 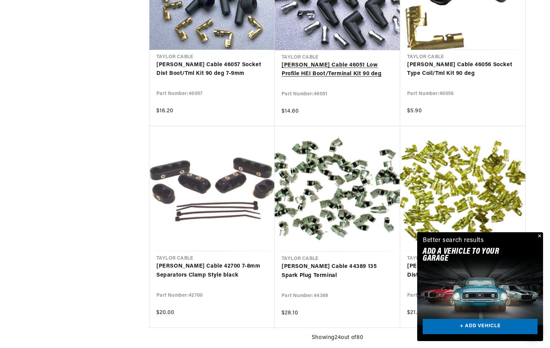 I want to click on span: Showing 24 out of 80, so click(x=337, y=338).